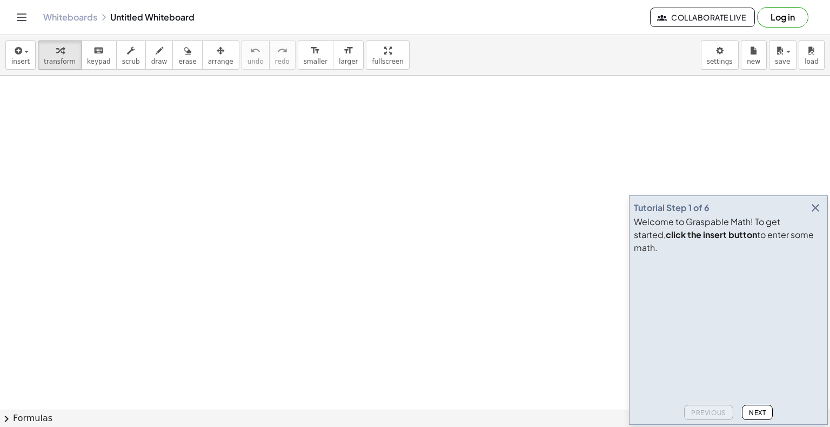 This screenshot has height=427, width=830. I want to click on span: erase, so click(187, 62).